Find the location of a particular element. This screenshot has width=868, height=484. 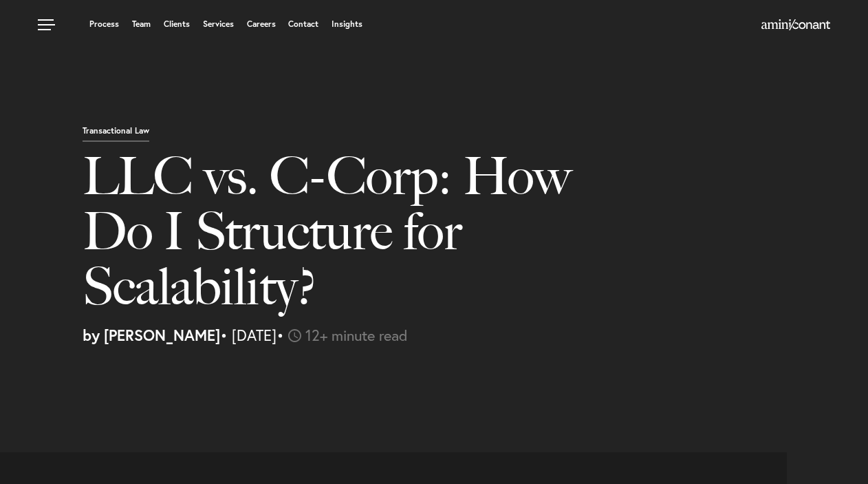

span: 12+ minute read is located at coordinates (356, 335).